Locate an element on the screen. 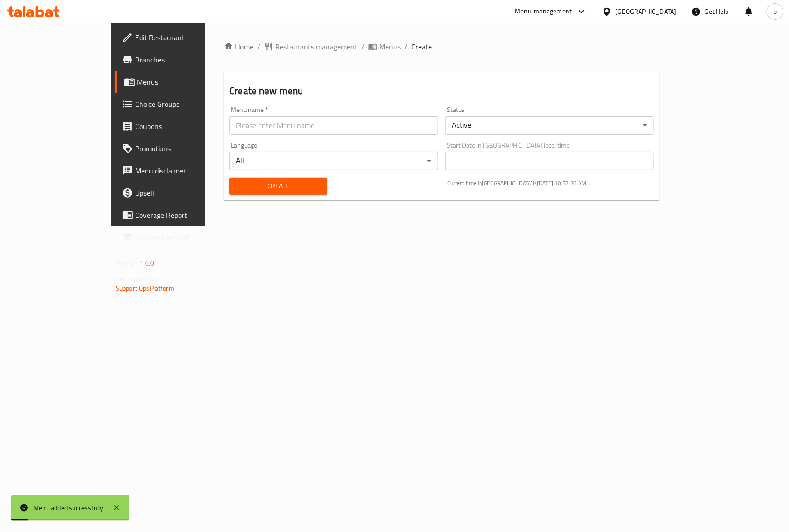 The height and width of the screenshot is (532, 789). button: Create is located at coordinates (278, 186).